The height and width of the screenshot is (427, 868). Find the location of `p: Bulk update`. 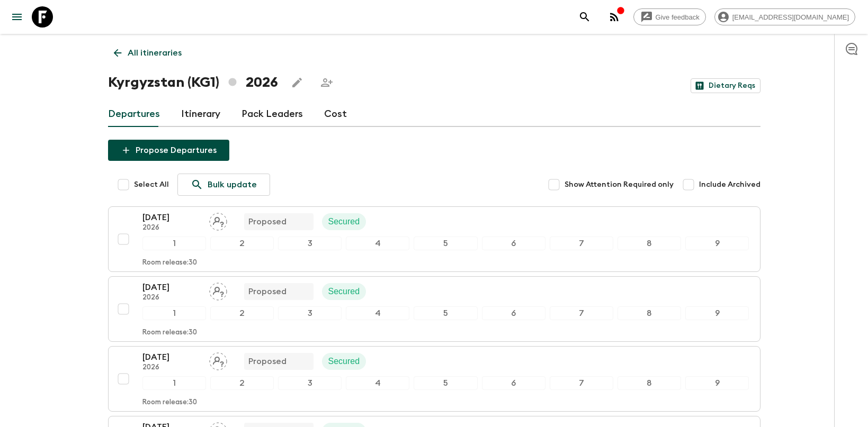

p: Bulk update is located at coordinates (232, 184).